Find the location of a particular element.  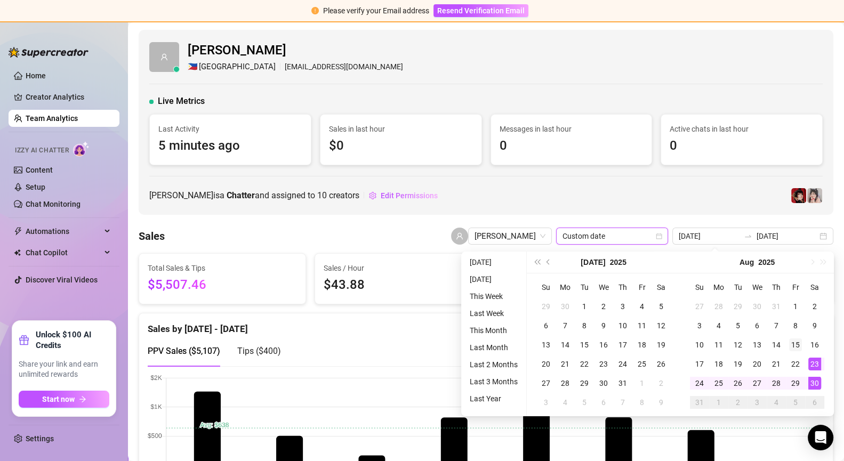

td: 2025-08-17 is located at coordinates (699, 364).